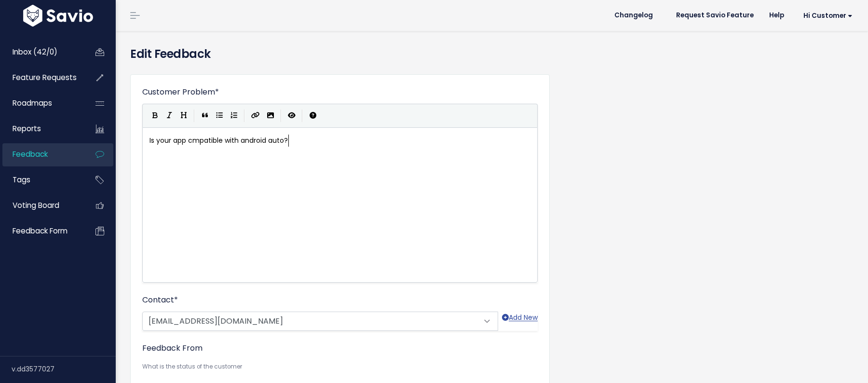 Image resolution: width=868 pixels, height=383 pixels. What do you see at coordinates (172, 349) in the screenshot?
I see `label: Feedback From` at bounding box center [172, 349].